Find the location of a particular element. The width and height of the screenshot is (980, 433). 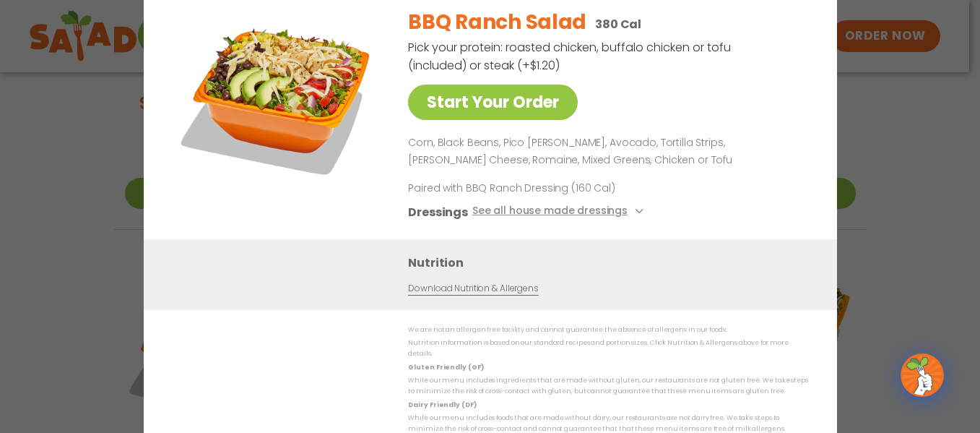

strong: Gluten Friendly (GF) is located at coordinates (446, 366).